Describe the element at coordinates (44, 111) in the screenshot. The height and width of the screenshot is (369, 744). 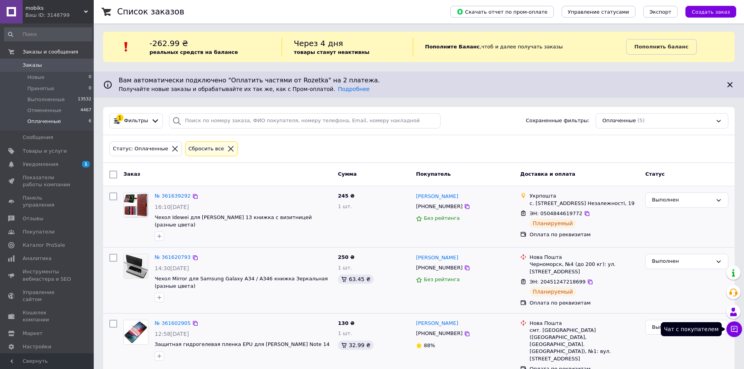
I see `span: Отмененные` at that location.